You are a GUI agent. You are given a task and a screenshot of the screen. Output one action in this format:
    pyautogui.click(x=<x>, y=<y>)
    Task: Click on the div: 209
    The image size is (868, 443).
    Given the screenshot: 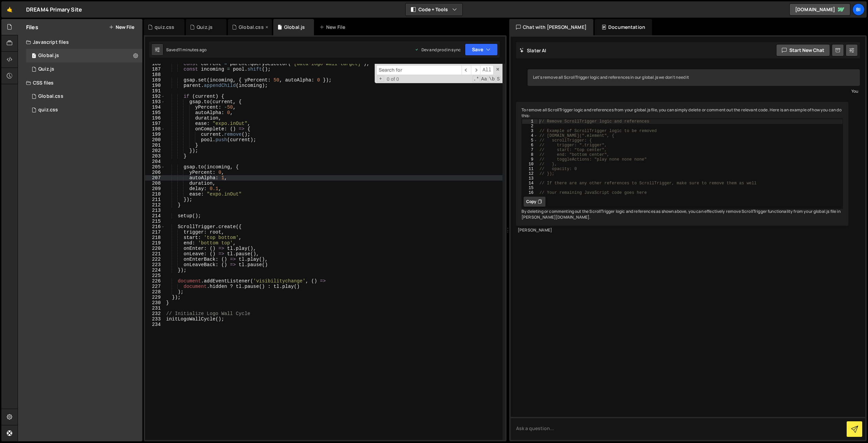 What is the action you would take?
    pyautogui.click(x=155, y=188)
    